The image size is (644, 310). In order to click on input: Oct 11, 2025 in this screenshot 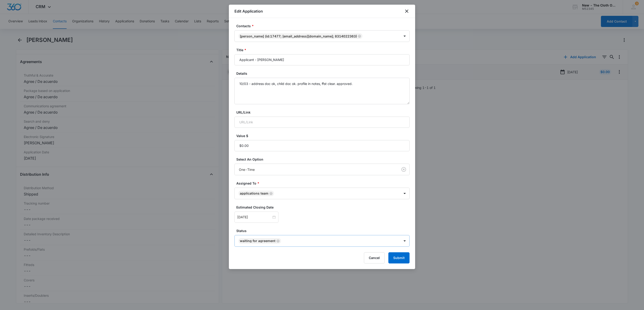, I will do `click(254, 217)`.